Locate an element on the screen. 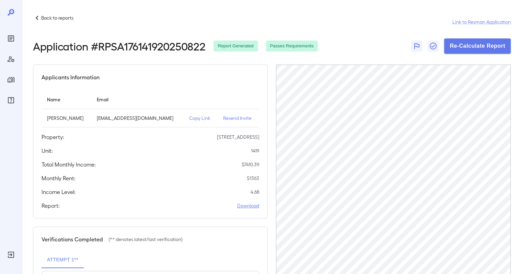 This screenshot has height=274, width=519. span: Passes Requirements is located at coordinates (292, 46).